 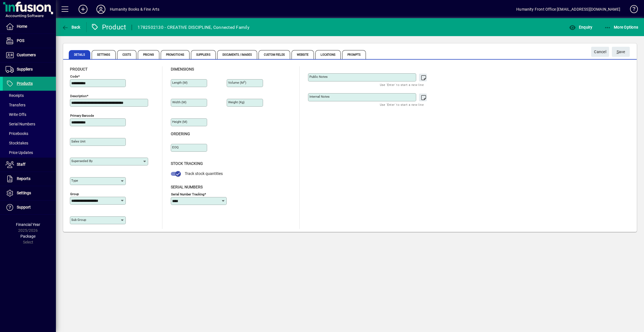 What do you see at coordinates (82, 115) in the screenshot?
I see `mat-label: Primary barcode` at bounding box center [82, 115].